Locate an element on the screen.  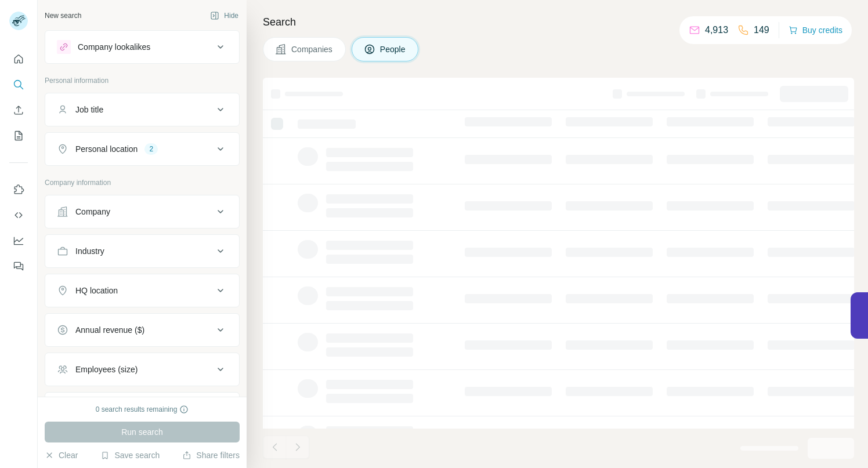
div: Job title is located at coordinates (89, 110).